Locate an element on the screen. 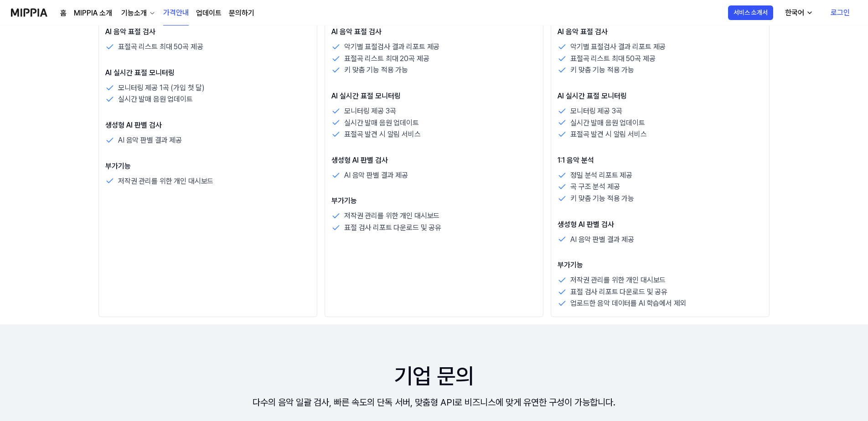 The image size is (868, 421). a: 서비스 소개서 is located at coordinates (751, 13).